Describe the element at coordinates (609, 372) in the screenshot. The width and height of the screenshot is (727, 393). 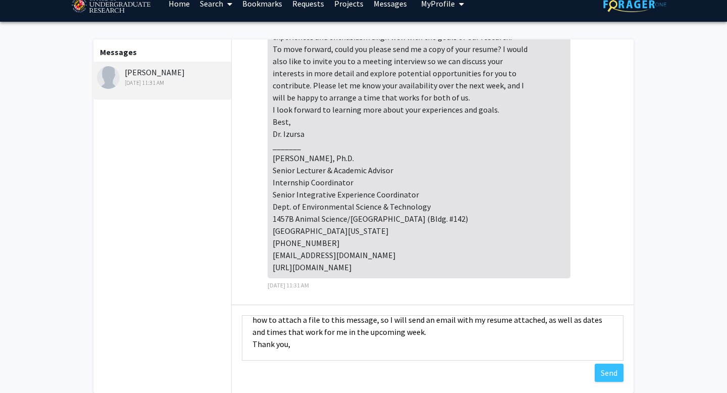
I see `button: Send` at that location.